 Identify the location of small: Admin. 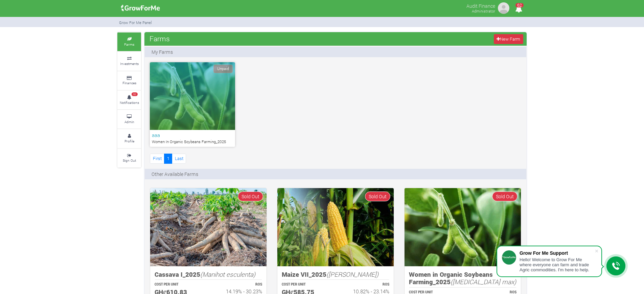
(129, 122).